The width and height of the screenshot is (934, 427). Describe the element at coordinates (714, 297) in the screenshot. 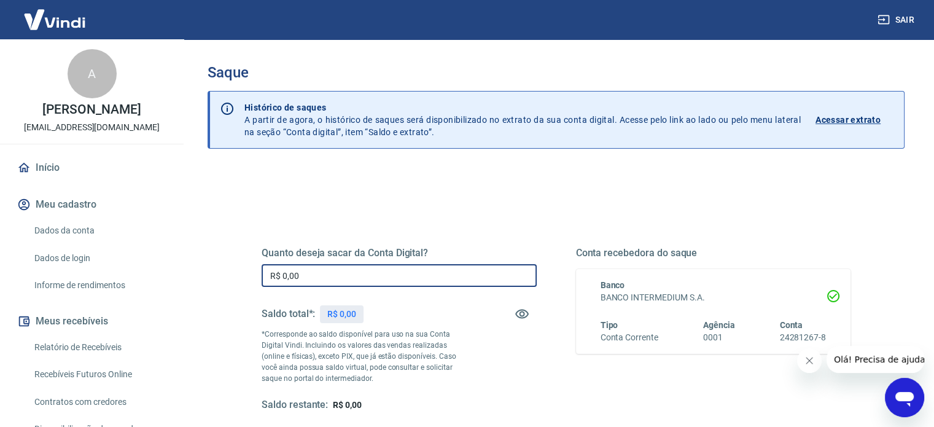

I see `h6: BANCO INTERMEDIUM S.A.` at that location.